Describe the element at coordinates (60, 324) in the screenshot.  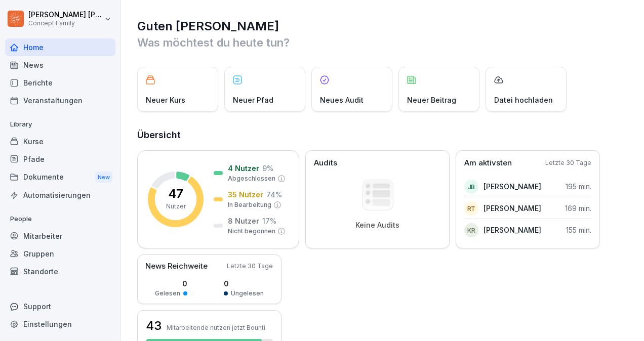
I see `a: Einstellungen` at that location.